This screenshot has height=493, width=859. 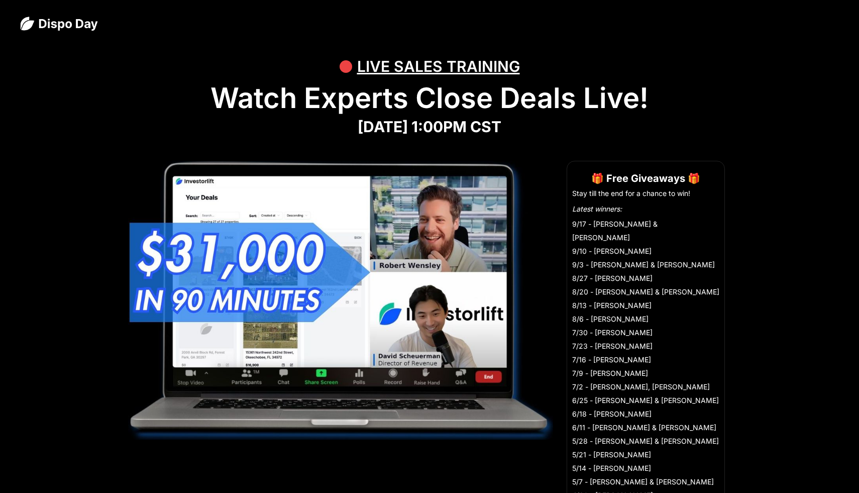 What do you see at coordinates (645, 178) in the screenshot?
I see `strong: 🎁 Free Giveaways 🎁` at bounding box center [645, 178].